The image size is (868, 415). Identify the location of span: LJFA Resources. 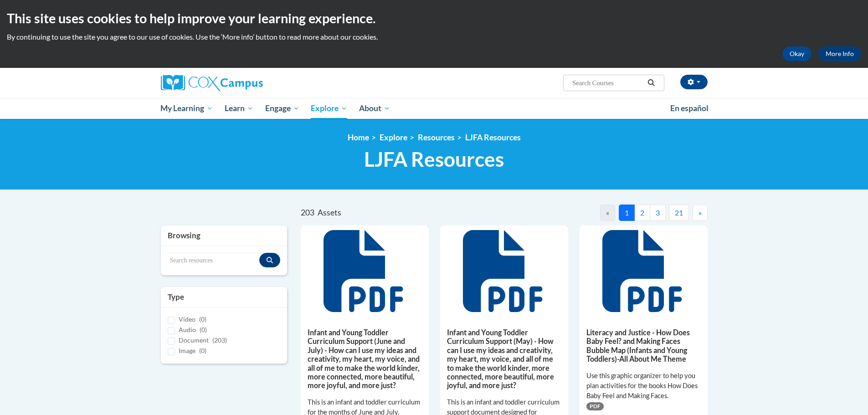
(433, 159).